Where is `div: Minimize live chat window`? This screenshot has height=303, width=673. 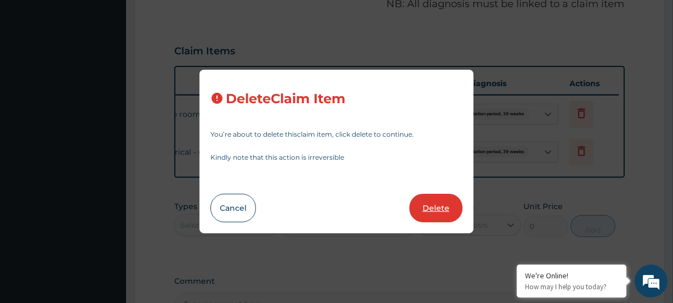
div: Minimize live chat window is located at coordinates (193, 19).